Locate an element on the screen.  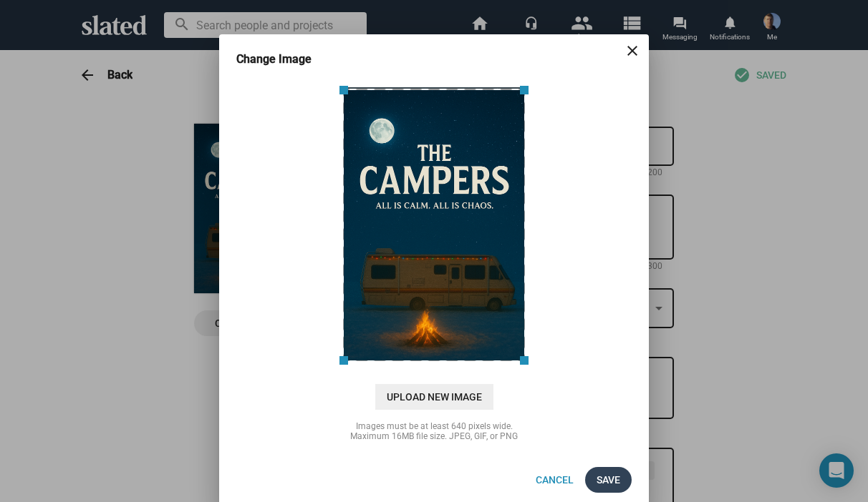
span: Cancel is located at coordinates (554, 480).